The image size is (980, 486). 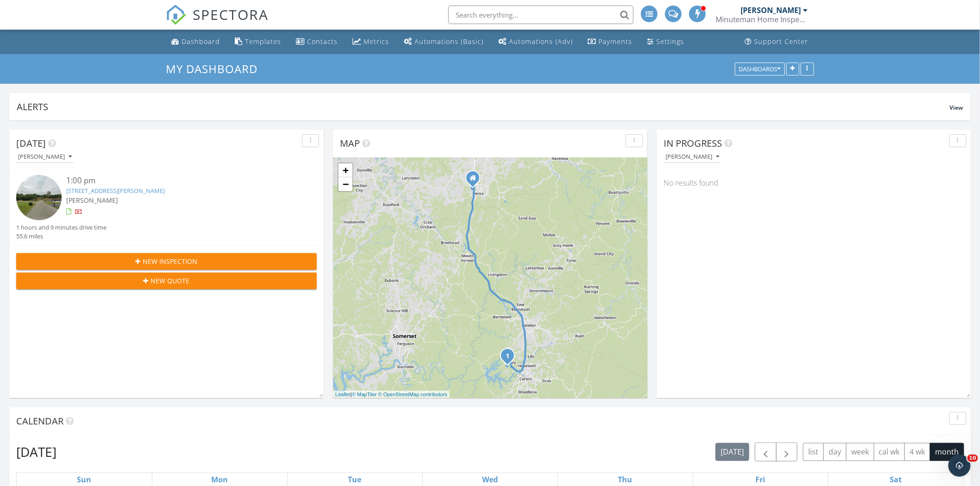 What do you see at coordinates (345, 171) in the screenshot?
I see `a: Zoom in` at bounding box center [345, 171].